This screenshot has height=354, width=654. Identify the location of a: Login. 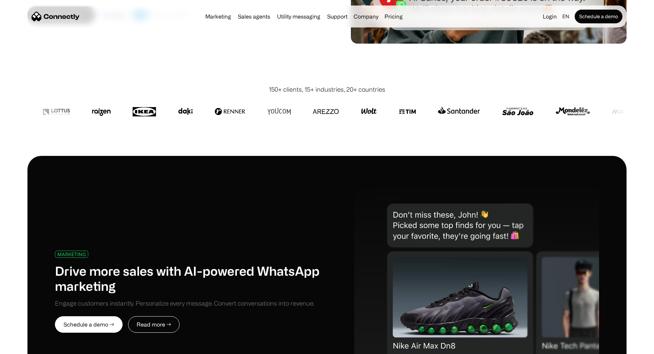
(550, 16).